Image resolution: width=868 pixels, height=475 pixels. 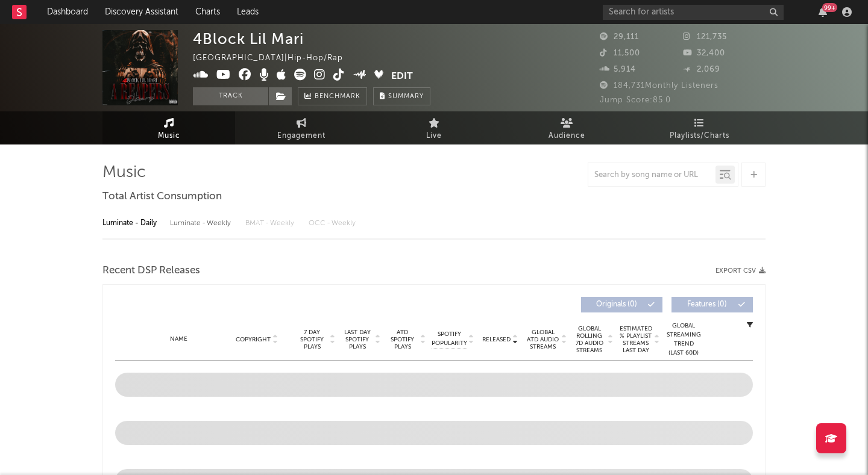 What do you see at coordinates (253, 339) in the screenshot?
I see `span: Copyright` at bounding box center [253, 339].